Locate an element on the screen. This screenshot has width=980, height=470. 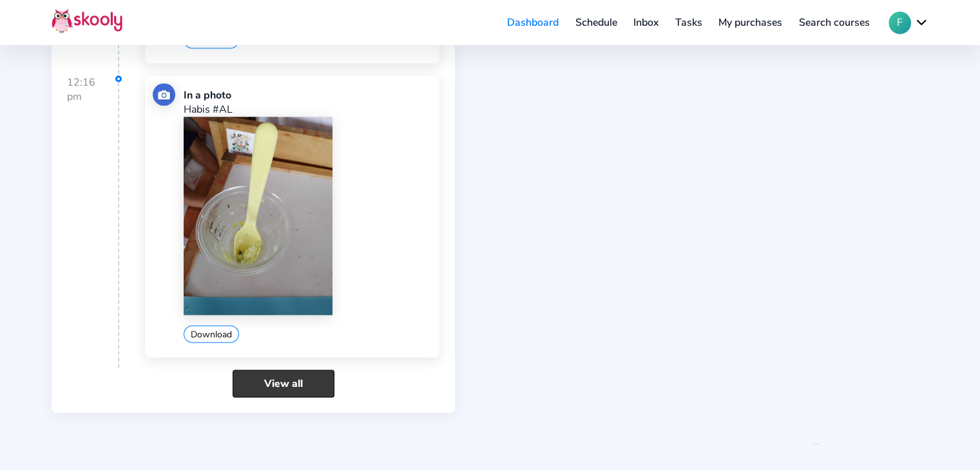
img: photo.jpg is located at coordinates (164, 94).